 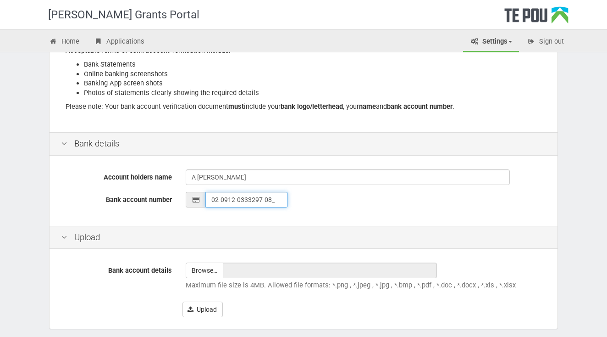 What do you see at coordinates (313, 93) in the screenshot?
I see `li: Photos of statements clearly showing the required details` at bounding box center [313, 93].